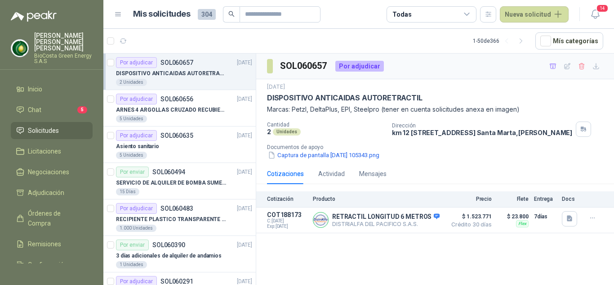  I want to click on span: Inicio, so click(35, 89).